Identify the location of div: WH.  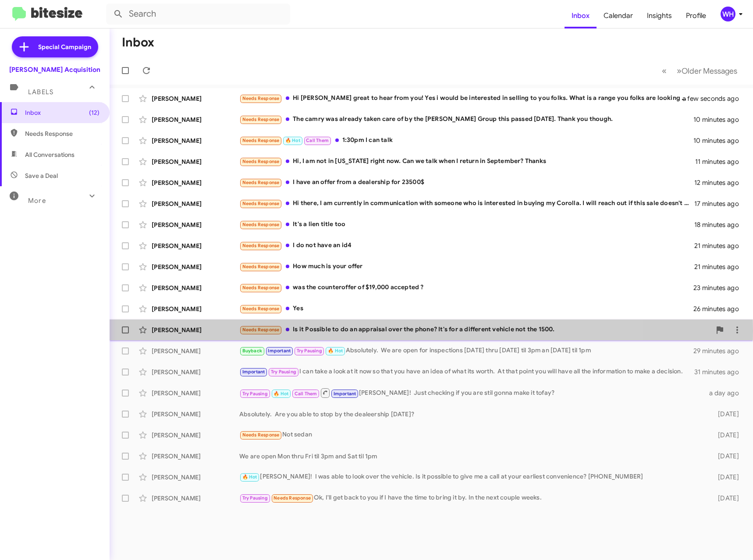
(728, 14).